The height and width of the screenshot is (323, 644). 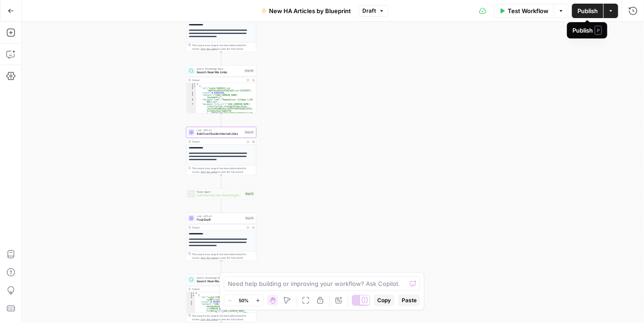 What do you see at coordinates (193, 293) in the screenshot?
I see `span: Toggle code folding, rows 1 through 7` at bounding box center [193, 293].